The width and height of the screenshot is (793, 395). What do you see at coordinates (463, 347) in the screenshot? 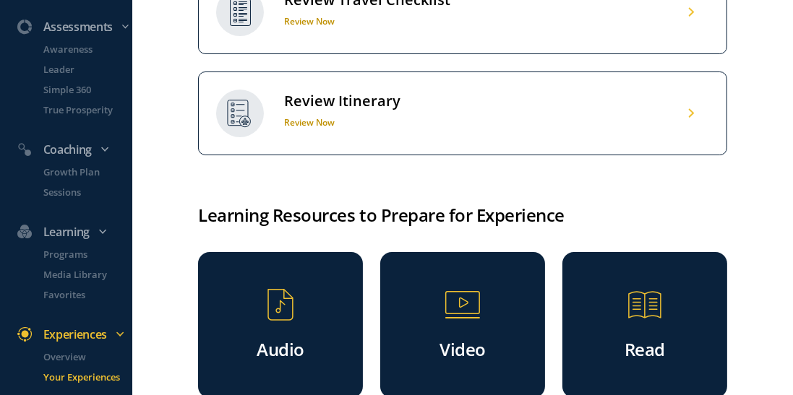
I see `div: Video` at bounding box center [463, 347].